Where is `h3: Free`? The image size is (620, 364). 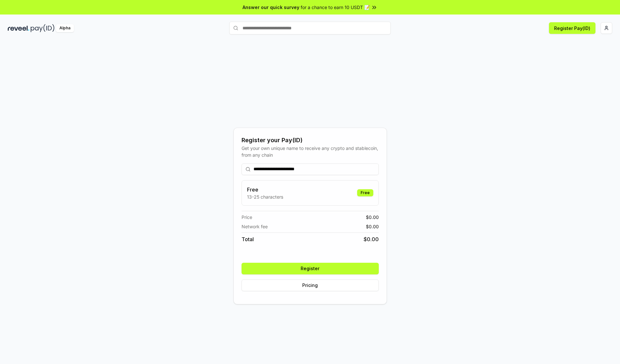 h3: Free is located at coordinates (265, 189).